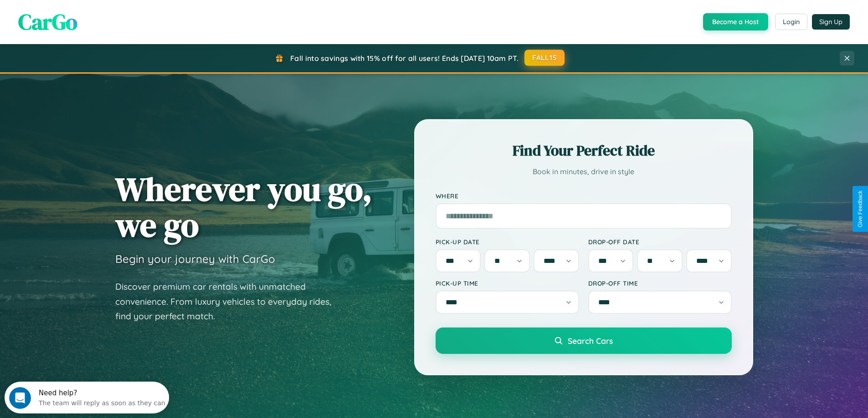 The image size is (868, 418). I want to click on h2: Find Your Perfect Ride, so click(584, 150).